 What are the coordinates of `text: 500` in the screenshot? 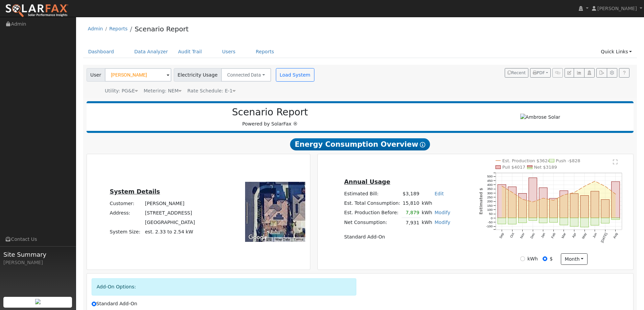 It's located at (490, 176).